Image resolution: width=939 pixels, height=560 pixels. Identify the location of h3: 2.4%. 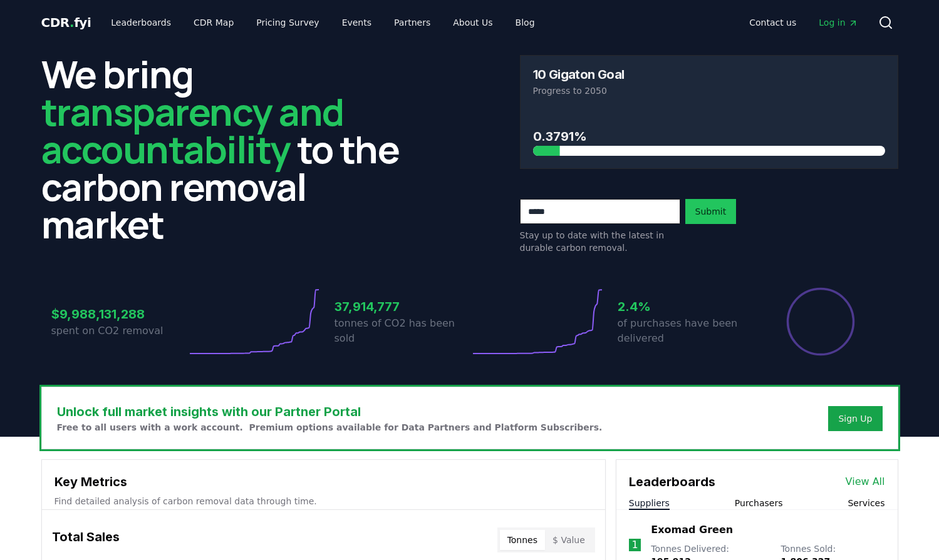
(686, 307).